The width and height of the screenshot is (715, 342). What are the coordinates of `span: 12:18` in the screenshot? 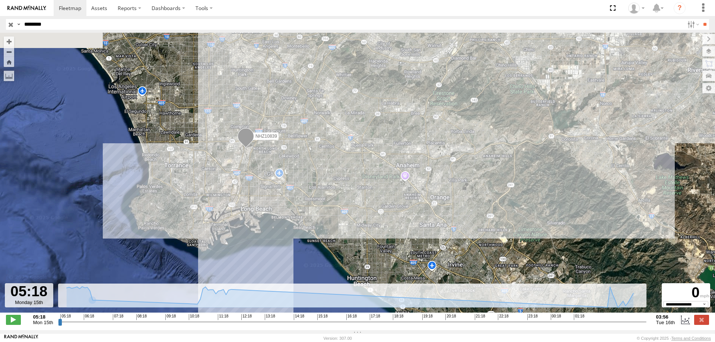 It's located at (246, 317).